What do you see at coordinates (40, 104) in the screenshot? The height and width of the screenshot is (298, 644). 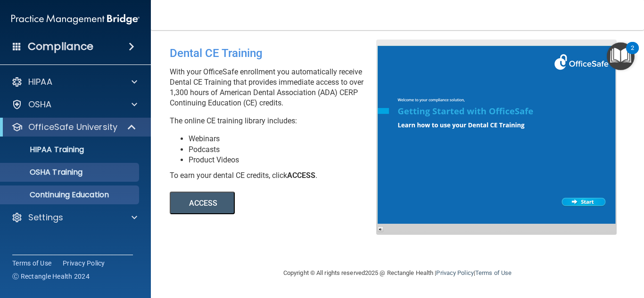 I see `p: OSHA` at bounding box center [40, 104].